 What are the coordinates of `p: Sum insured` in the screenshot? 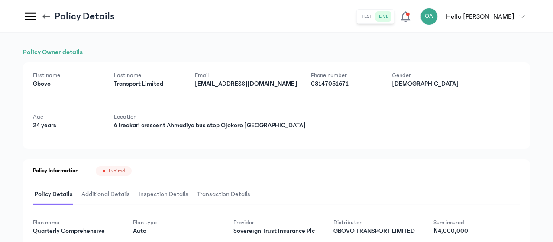 It's located at (477, 223).